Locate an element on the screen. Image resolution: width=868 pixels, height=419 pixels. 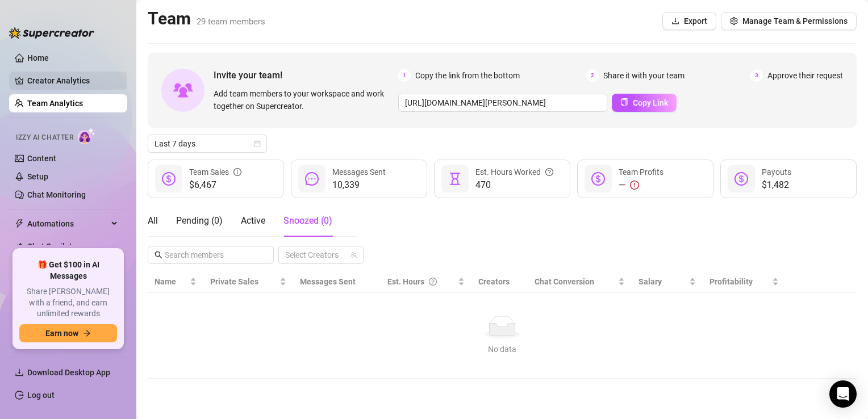
h2: Team is located at coordinates (207, 19).